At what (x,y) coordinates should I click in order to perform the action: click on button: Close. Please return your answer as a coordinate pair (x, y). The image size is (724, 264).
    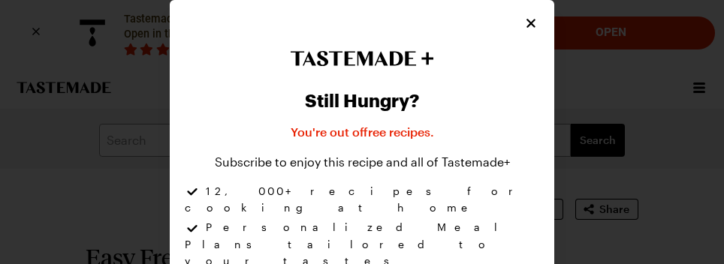
    Looking at the image, I should click on (531, 23).